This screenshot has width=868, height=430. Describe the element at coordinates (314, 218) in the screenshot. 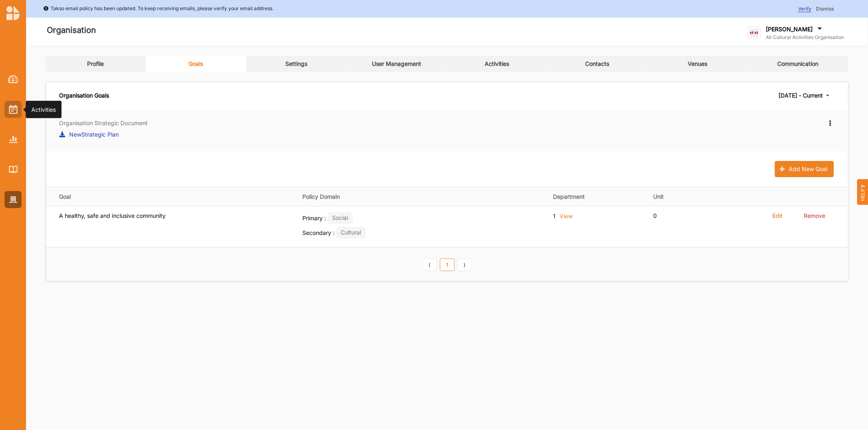

I see `span: Primary :` at that location.